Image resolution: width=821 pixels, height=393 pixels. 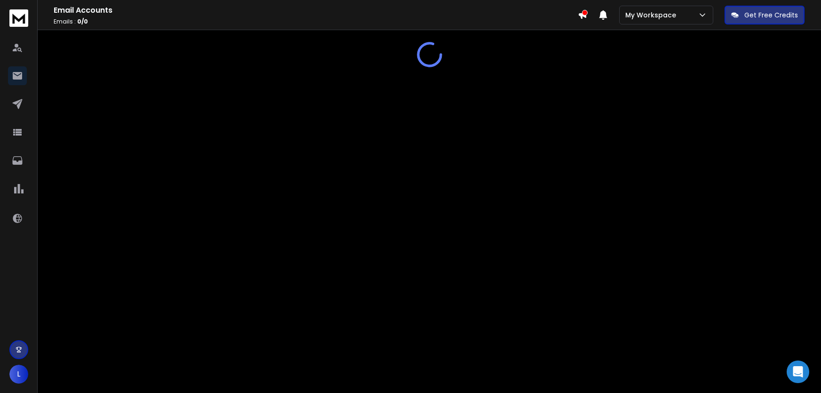 What do you see at coordinates (316, 22) in the screenshot?
I see `p: Emails :` at bounding box center [316, 22].